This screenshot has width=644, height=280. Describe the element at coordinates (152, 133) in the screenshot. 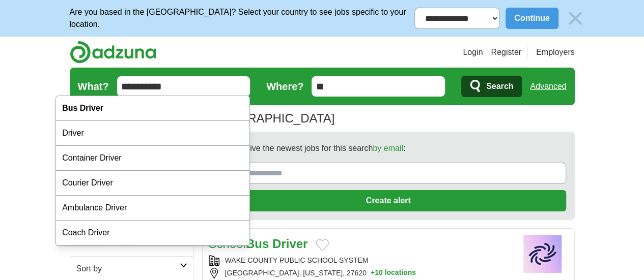

I see `div: Driver` at that location.